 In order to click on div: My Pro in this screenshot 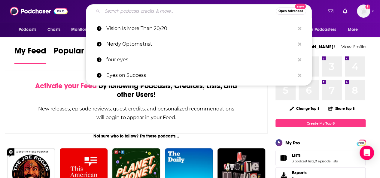, I will do `click(293, 143)`.